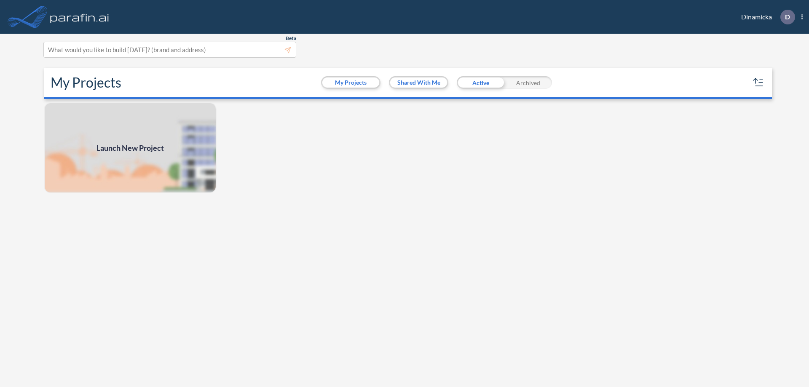  Describe the element at coordinates (481, 83) in the screenshot. I see `div: Active` at that location.